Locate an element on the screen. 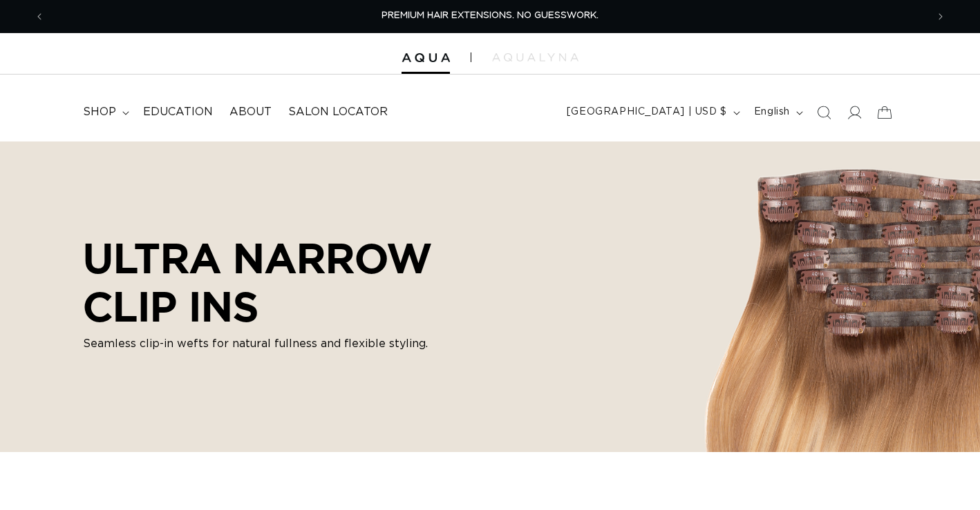  h2: ULTRA NARROW CLIP INS is located at coordinates (307, 282).